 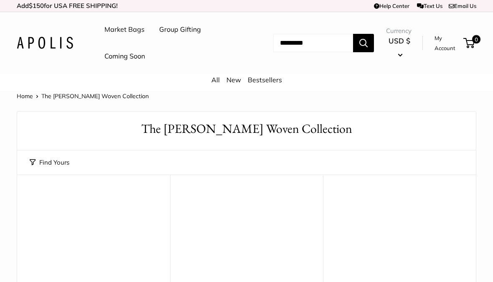 What do you see at coordinates (476, 39) in the screenshot?
I see `span: 0` at bounding box center [476, 39].